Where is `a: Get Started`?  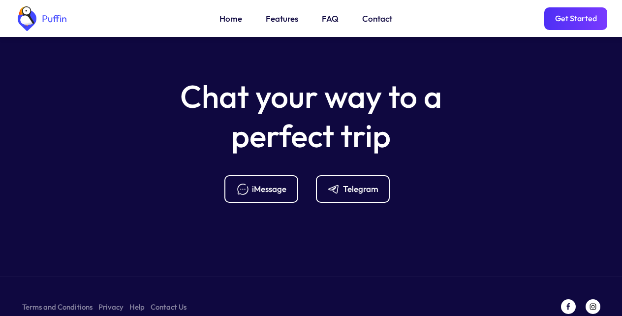
a: Get Started is located at coordinates (576, 19).